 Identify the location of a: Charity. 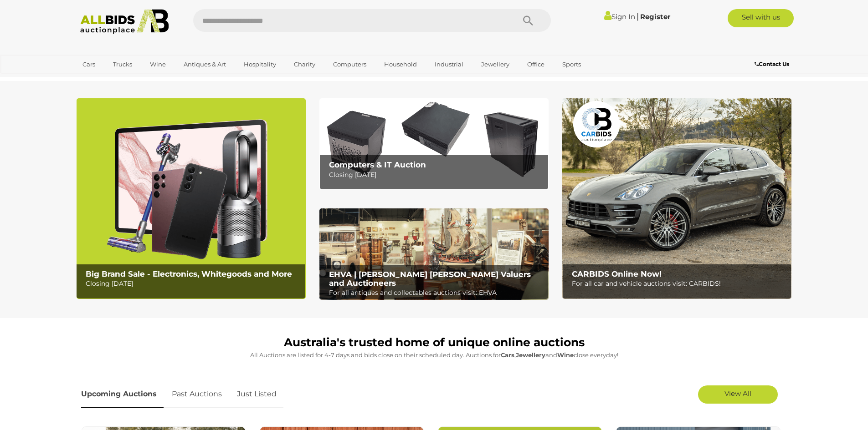
(304, 64).